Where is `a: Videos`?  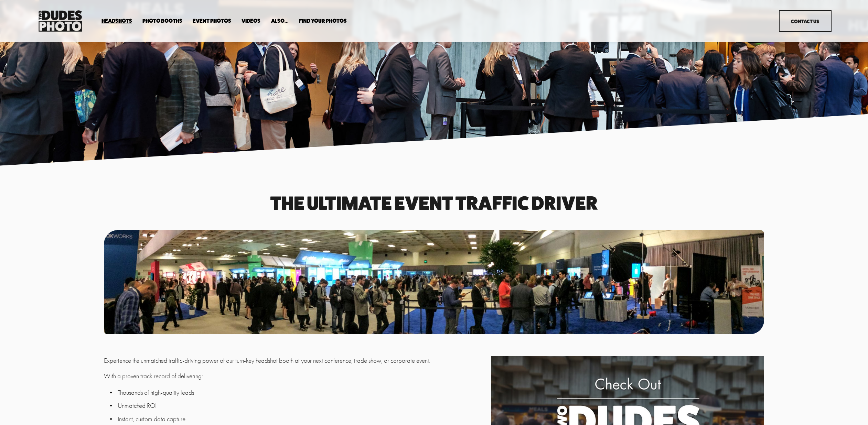 a: Videos is located at coordinates (251, 21).